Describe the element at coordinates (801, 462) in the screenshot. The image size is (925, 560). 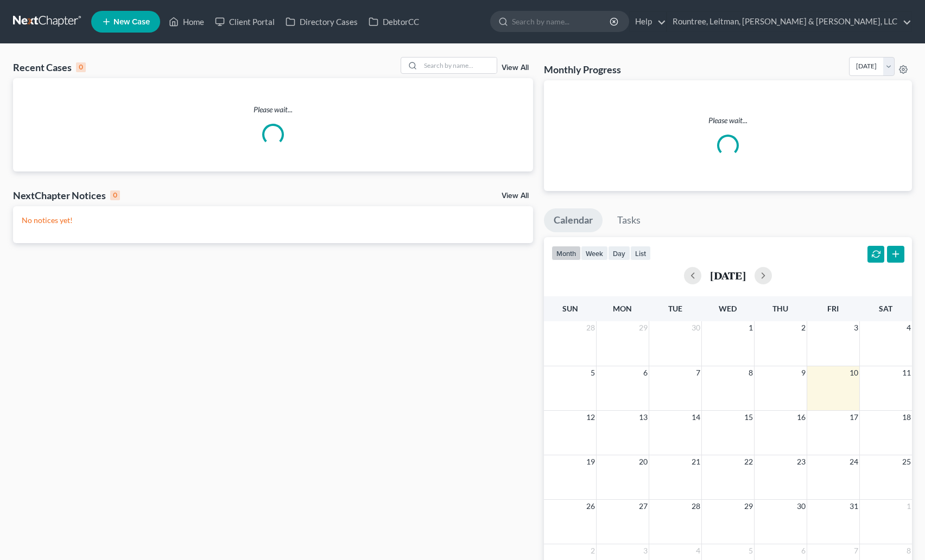
I see `span: 23` at that location.